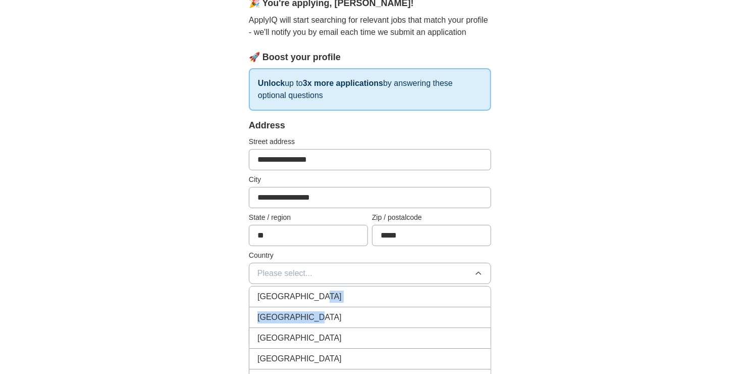  I want to click on label: Zip / postalcode, so click(432, 217).